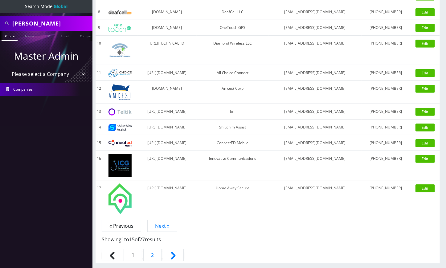 Image resolution: width=446 pixels, height=268 pixels. I want to click on td: IoT, so click(232, 112).